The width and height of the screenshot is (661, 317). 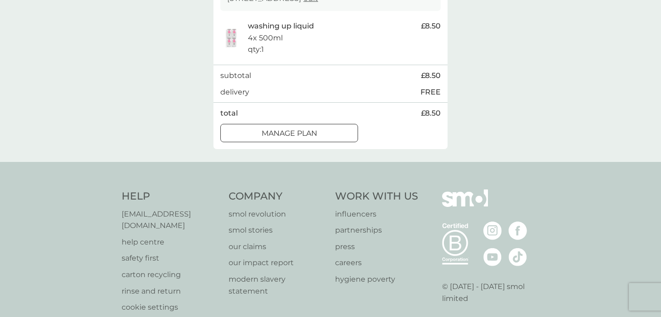 I want to click on p: total, so click(x=229, y=113).